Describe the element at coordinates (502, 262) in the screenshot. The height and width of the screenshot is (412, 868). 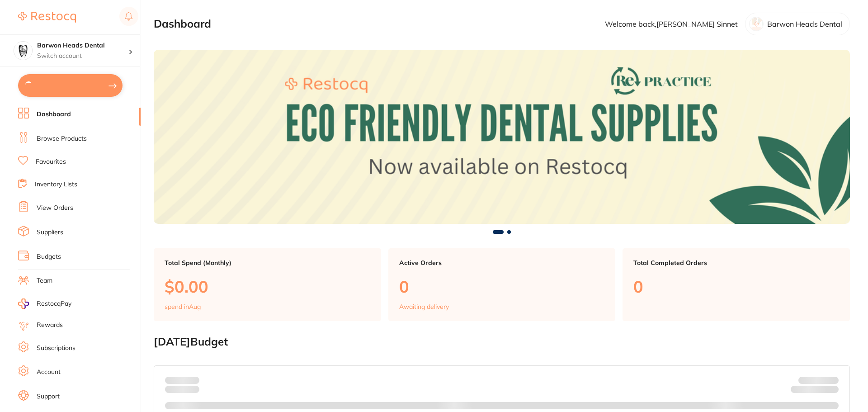
I see `p: Active Orders` at that location.